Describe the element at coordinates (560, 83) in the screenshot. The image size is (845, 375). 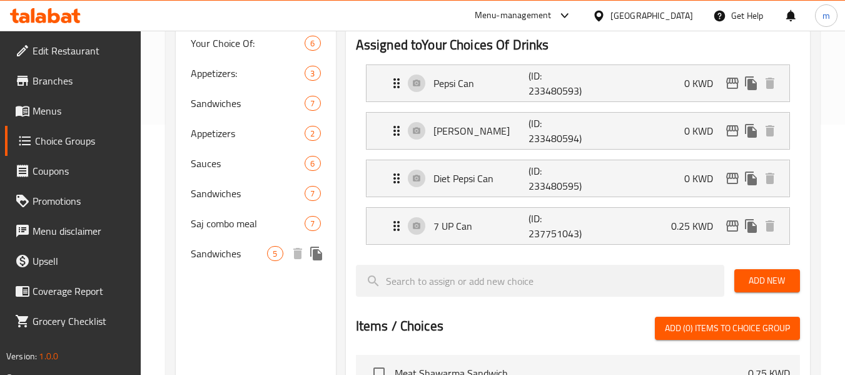
I see `p: (ID: 233480593)` at that location.